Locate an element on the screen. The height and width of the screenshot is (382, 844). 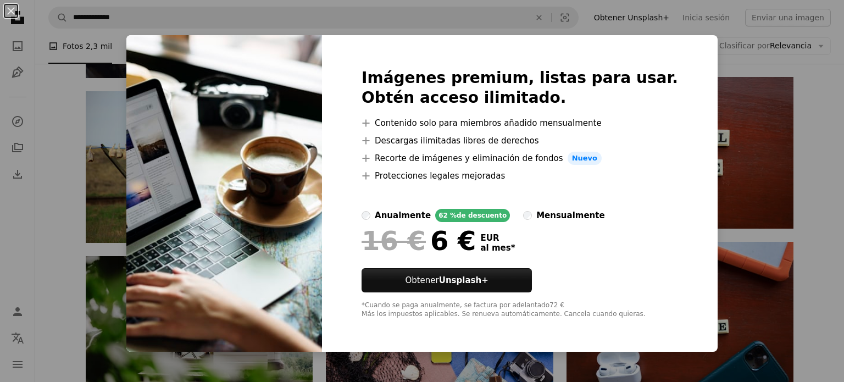
button: ObtenerUnsplash+ is located at coordinates (447, 280).